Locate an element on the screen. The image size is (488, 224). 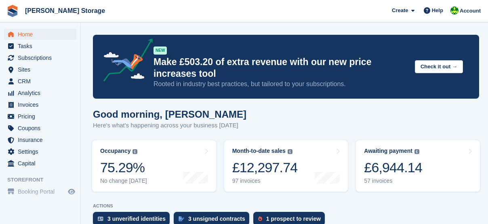
div: Month-to-date sales is located at coordinates (259, 151).